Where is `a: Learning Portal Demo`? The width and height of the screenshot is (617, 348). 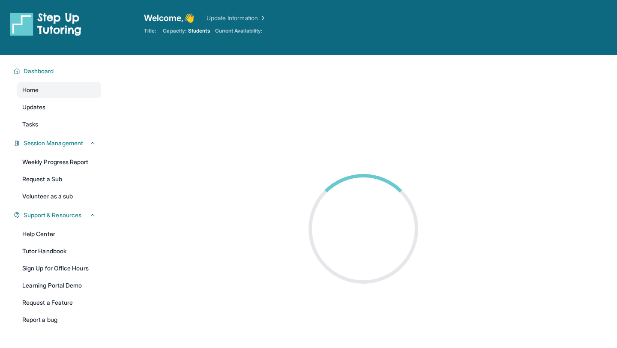
a: Learning Portal Demo is located at coordinates (59, 285).